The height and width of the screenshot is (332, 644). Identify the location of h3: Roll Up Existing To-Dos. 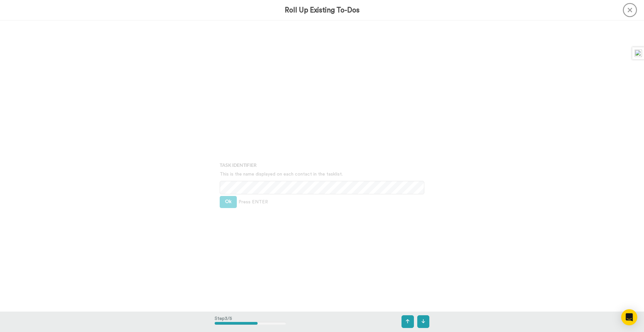
(322, 10).